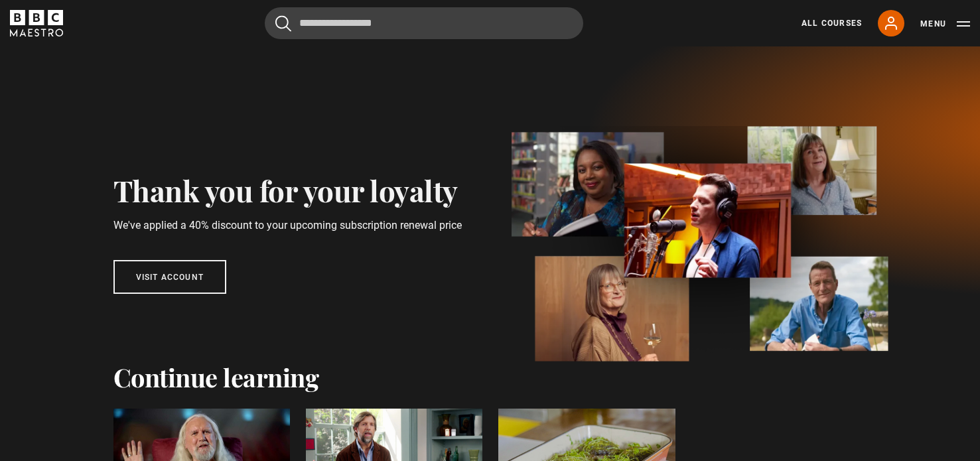 The height and width of the screenshot is (461, 980). What do you see at coordinates (424, 24) in the screenshot?
I see `input: Search` at bounding box center [424, 24].